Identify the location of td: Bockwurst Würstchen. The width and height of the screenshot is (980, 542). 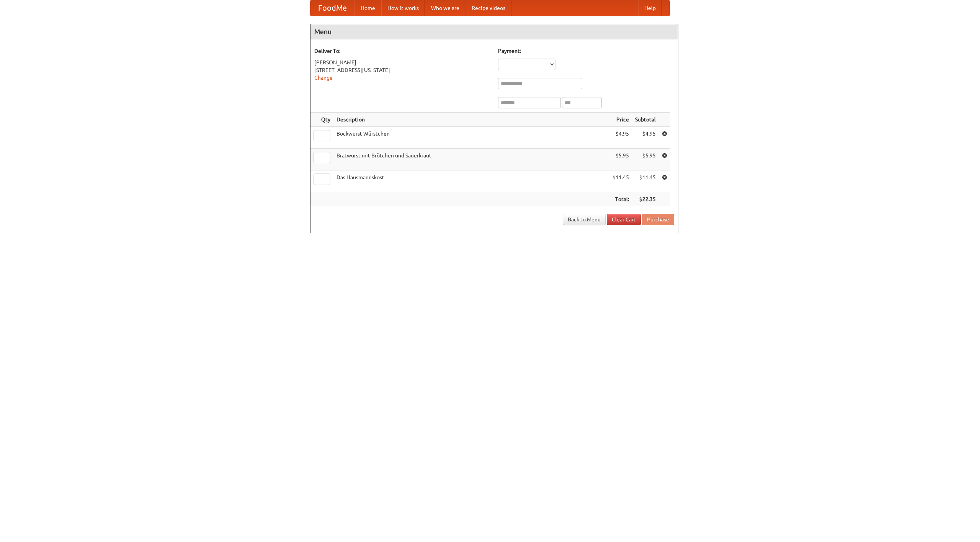
(471, 138).